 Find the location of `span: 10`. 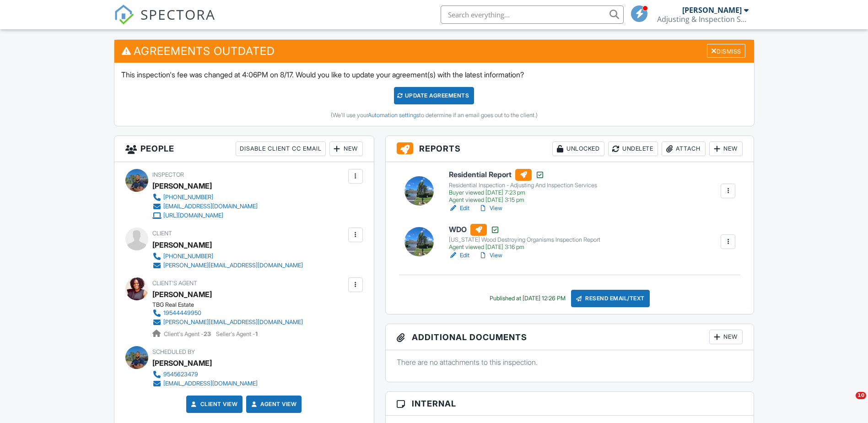

span: 10 is located at coordinates (861, 396).